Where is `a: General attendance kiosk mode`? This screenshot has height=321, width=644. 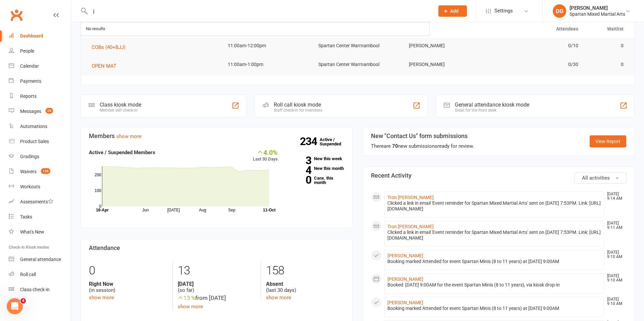
a: General attendance kiosk mode is located at coordinates (39, 259).